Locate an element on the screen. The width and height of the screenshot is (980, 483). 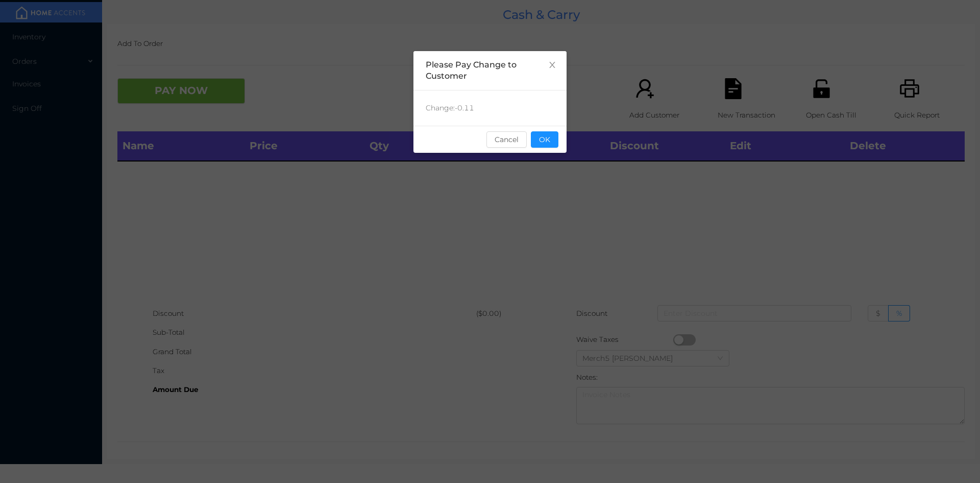
button: Close is located at coordinates (552, 66).